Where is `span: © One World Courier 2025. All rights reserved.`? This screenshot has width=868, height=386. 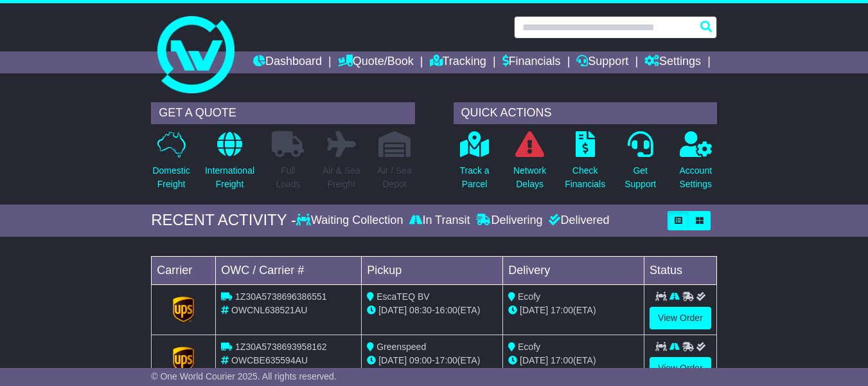 span: © One World Courier 2025. All rights reserved. is located at coordinates (243, 376).